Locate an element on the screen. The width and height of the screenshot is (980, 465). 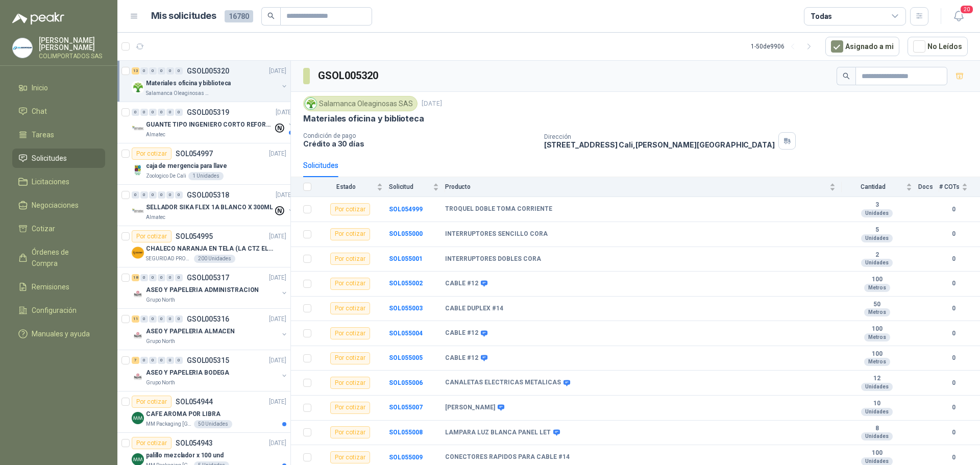
b: CABLE #12 is located at coordinates (461, 284).